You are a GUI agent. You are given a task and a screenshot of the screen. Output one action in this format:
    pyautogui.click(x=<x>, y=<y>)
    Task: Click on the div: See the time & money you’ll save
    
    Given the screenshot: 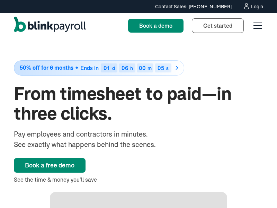 What is the action you would take?
    pyautogui.click(x=138, y=179)
    